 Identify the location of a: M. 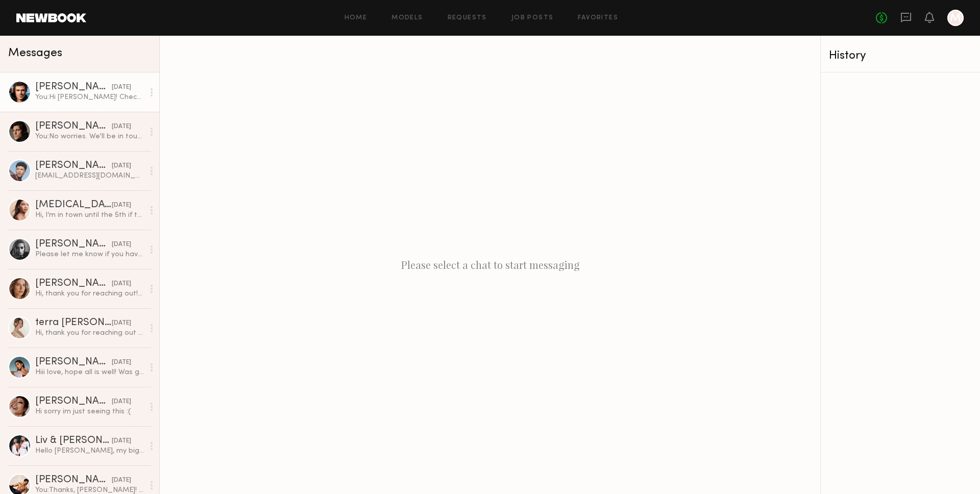
(956, 18).